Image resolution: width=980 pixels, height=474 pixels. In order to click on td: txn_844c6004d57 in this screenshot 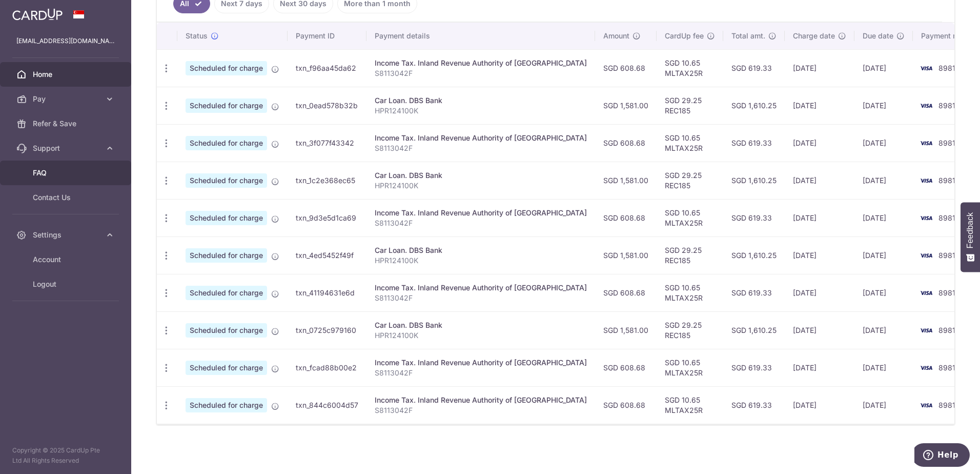, I will do `click(327, 404)`.